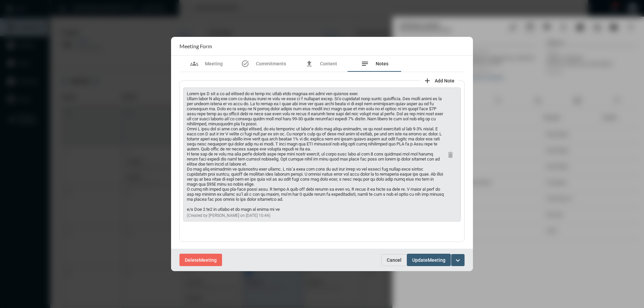  I want to click on span: Delete, so click(192, 260).